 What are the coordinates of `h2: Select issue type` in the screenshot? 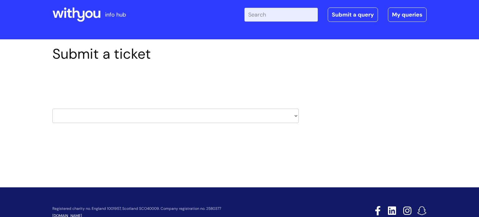 It's located at (175, 82).